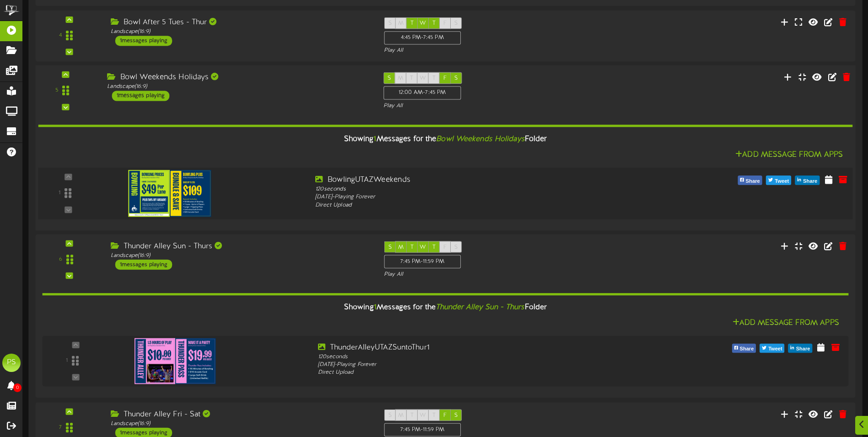 This screenshot has width=868, height=437. I want to click on img: 00c36cdd-46bd-40bd-b418-7777b2c555b2.jpg, so click(175, 361).